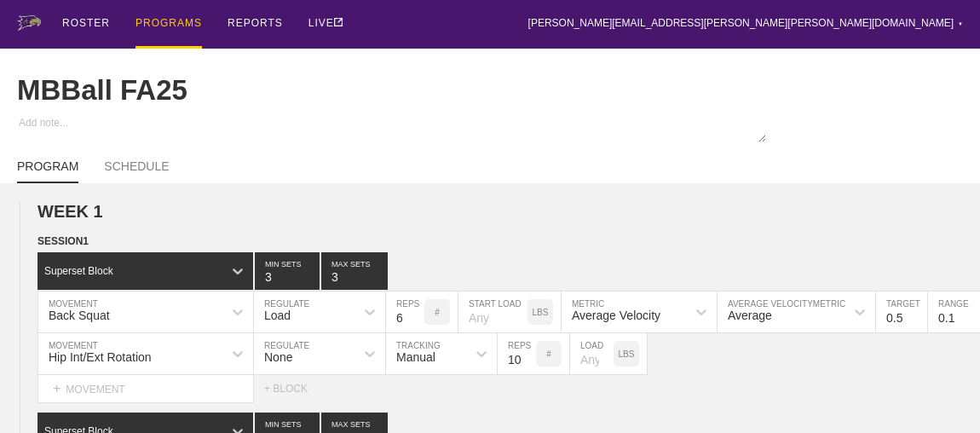  Describe the element at coordinates (827, 334) in the screenshot. I see `div: Chat Widget` at that location.